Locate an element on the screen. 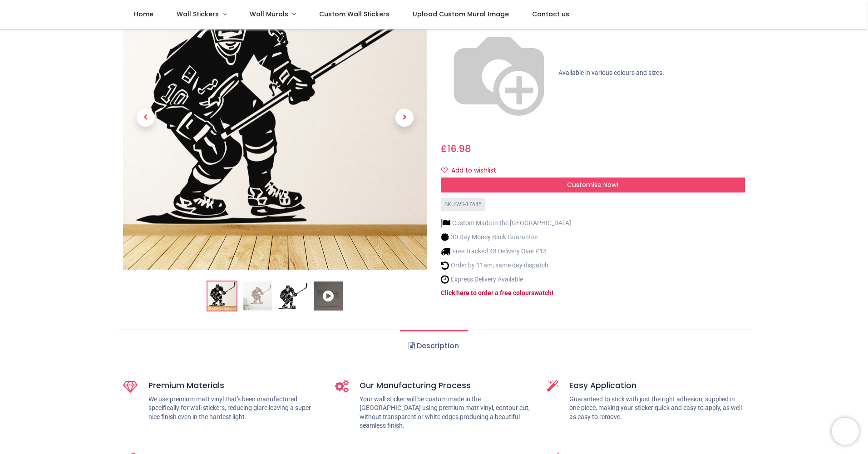  li: Free Tracked 48 Delivery Over £15 is located at coordinates (506, 251).